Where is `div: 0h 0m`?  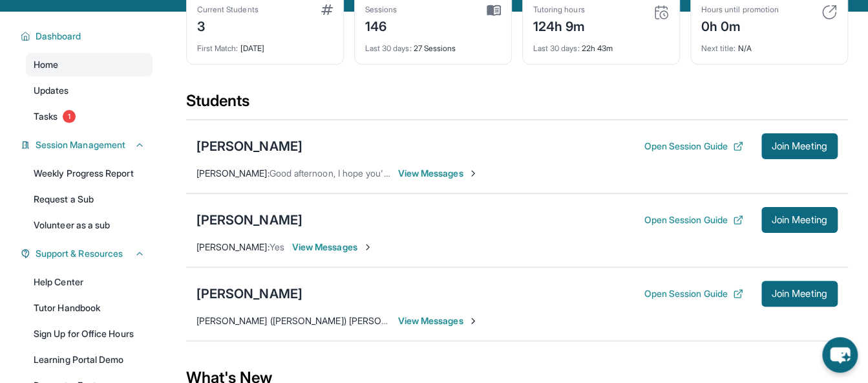
div: 0h 0m is located at coordinates (740, 25).